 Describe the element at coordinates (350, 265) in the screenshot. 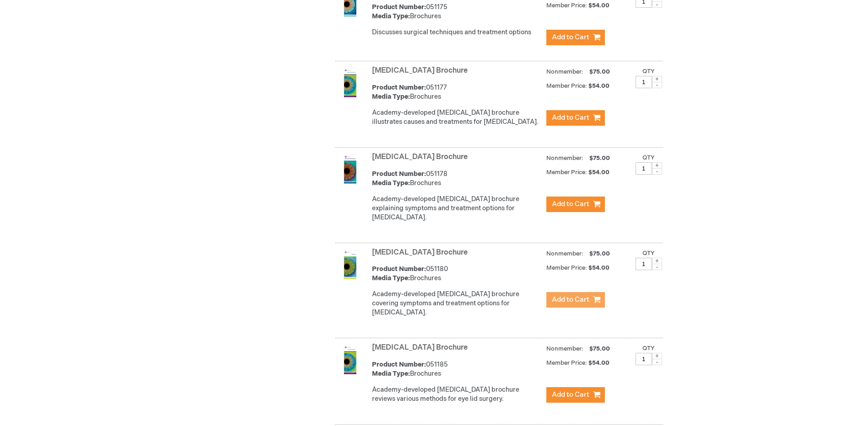

I see `img: Dry Eye Brochure` at that location.